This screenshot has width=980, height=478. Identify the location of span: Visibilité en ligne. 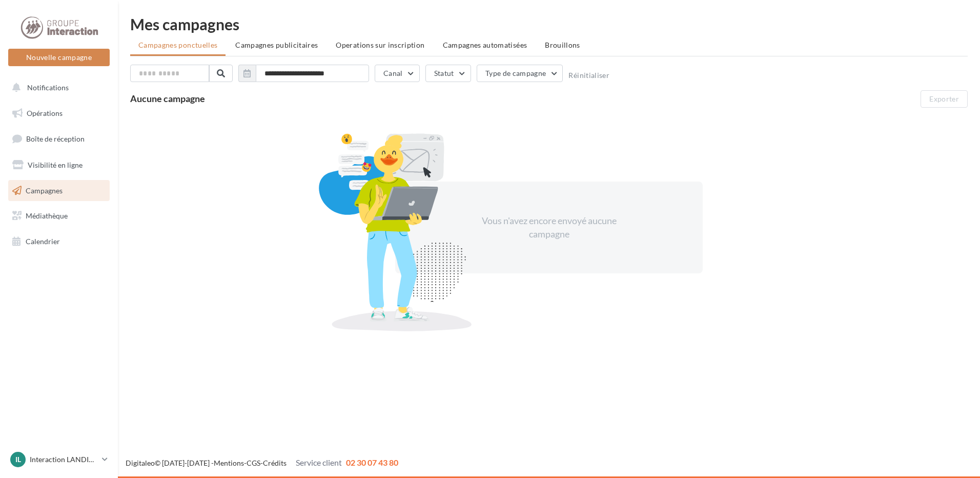
(55, 165).